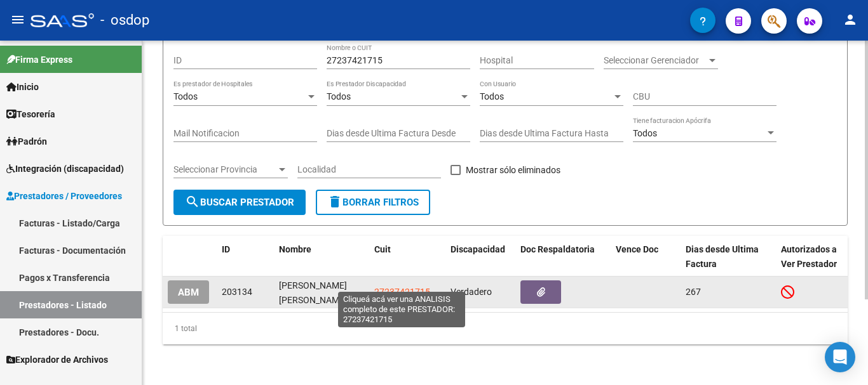 The height and width of the screenshot is (385, 868). Describe the element at coordinates (636, 249) in the screenshot. I see `span: Vence Doc` at that location.